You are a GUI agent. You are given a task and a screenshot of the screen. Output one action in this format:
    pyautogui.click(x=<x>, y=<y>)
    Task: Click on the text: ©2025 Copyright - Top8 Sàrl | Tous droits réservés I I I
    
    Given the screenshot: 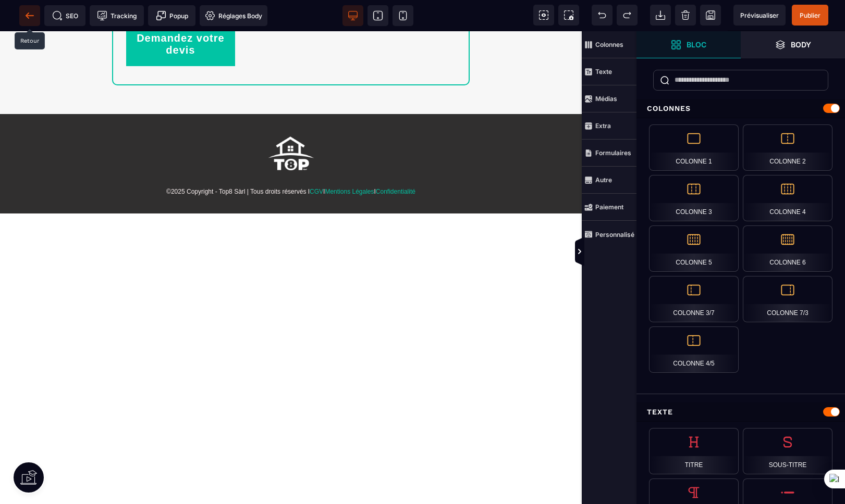 What is the action you would take?
    pyautogui.click(x=291, y=160)
    